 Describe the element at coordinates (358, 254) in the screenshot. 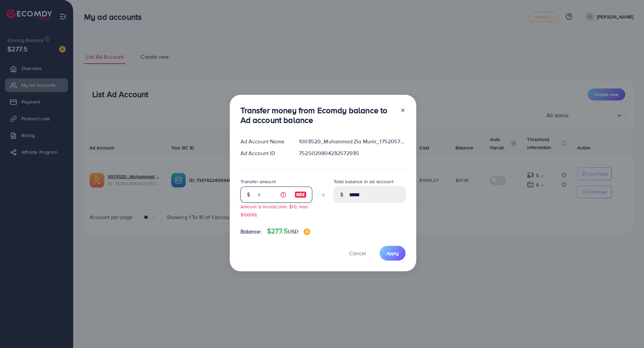

I see `span: Cancel` at that location.